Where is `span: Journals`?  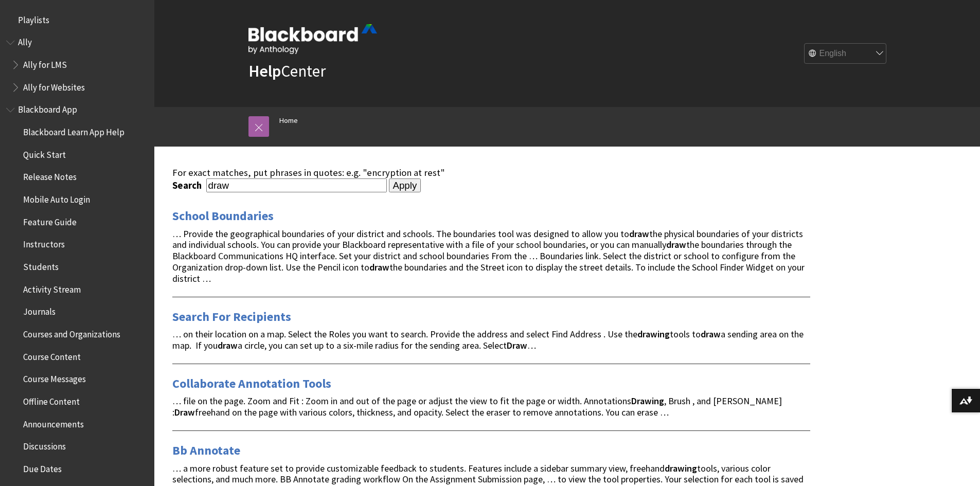 span: Journals is located at coordinates (40, 311).